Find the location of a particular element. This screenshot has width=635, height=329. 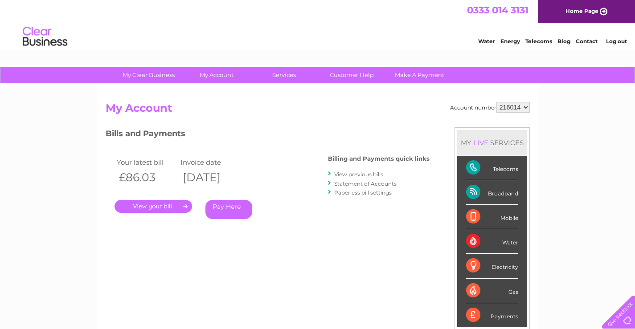

a: Statement of Accounts is located at coordinates (365, 184).